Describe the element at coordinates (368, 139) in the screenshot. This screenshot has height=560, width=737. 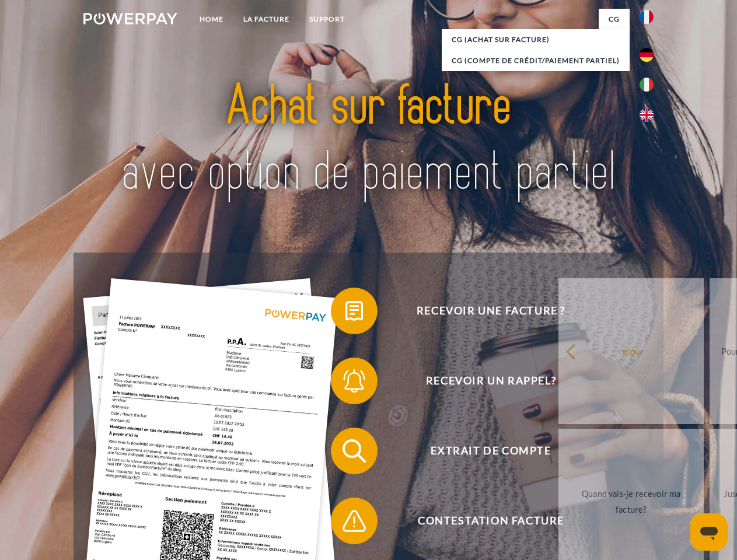
I see `img: title-powerpay_fr.svg` at that location.